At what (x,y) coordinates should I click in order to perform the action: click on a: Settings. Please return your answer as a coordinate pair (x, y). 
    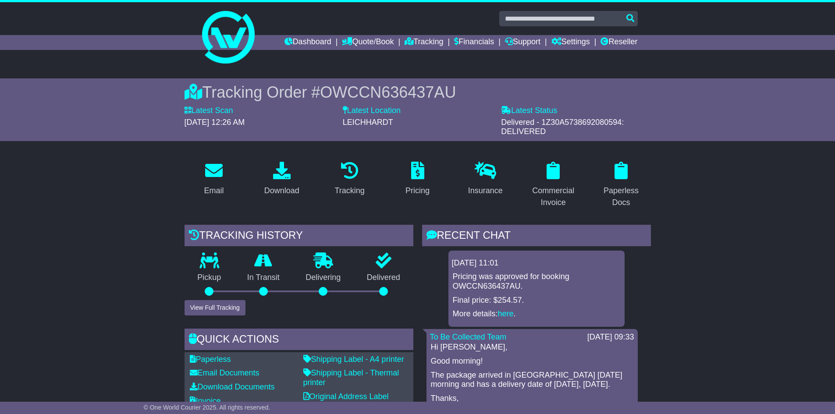
    Looking at the image, I should click on (570, 43).